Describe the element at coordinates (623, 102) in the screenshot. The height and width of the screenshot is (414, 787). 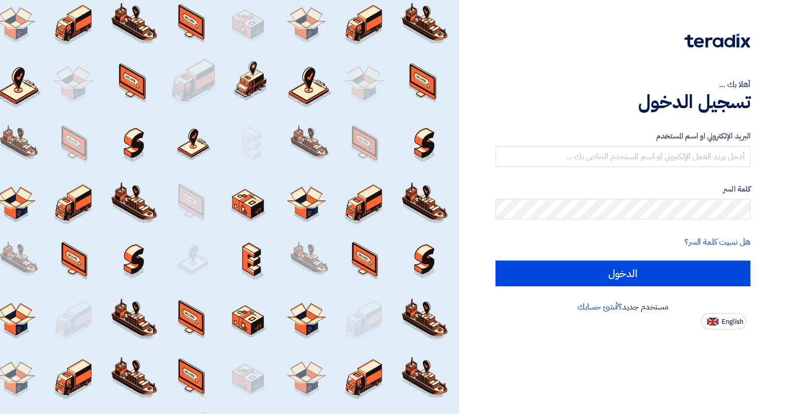
I see `h1: تسجيل الدخول` at that location.